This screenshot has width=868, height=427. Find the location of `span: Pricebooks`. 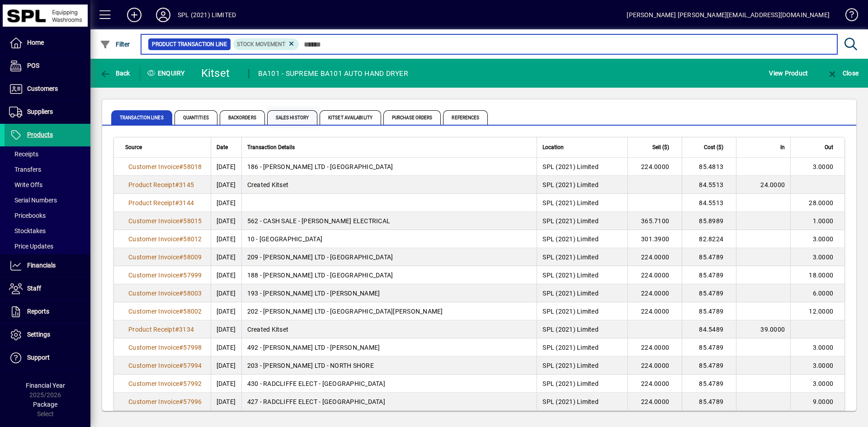

span: Pricebooks is located at coordinates (27, 215).